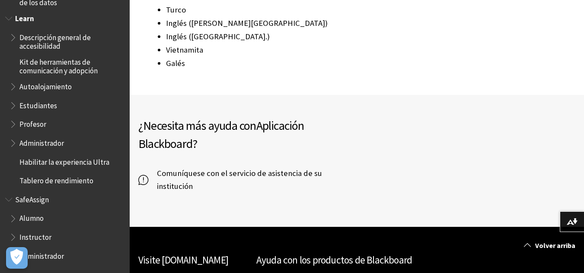 The height and width of the screenshot is (273, 584). I want to click on a: Comuníquese con el servicio de asistencia de su institución, so click(248, 180).